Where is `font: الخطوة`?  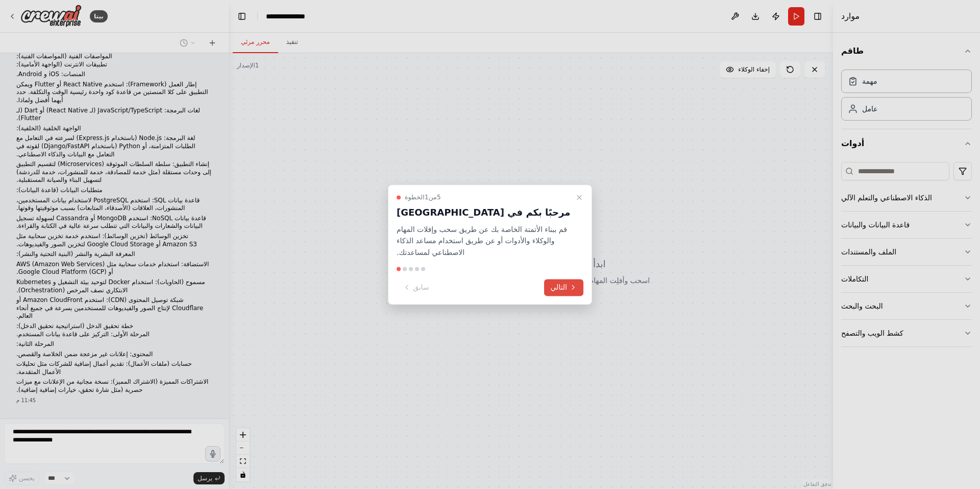 font: الخطوة is located at coordinates (415, 197).